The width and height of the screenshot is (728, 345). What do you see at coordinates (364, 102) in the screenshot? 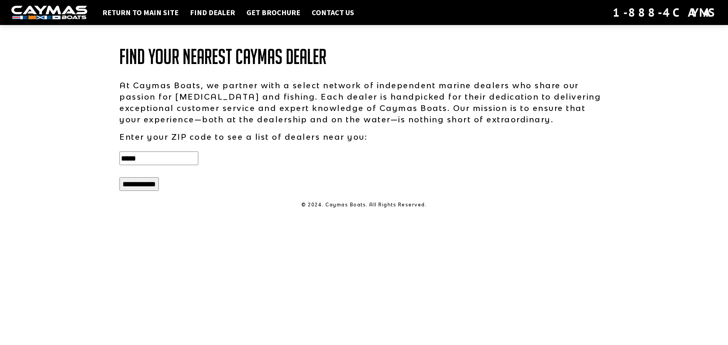
I see `p: At Caymas Boats, we partner with a select network of independent marine dealers who share our pas...` at bounding box center [364, 102].